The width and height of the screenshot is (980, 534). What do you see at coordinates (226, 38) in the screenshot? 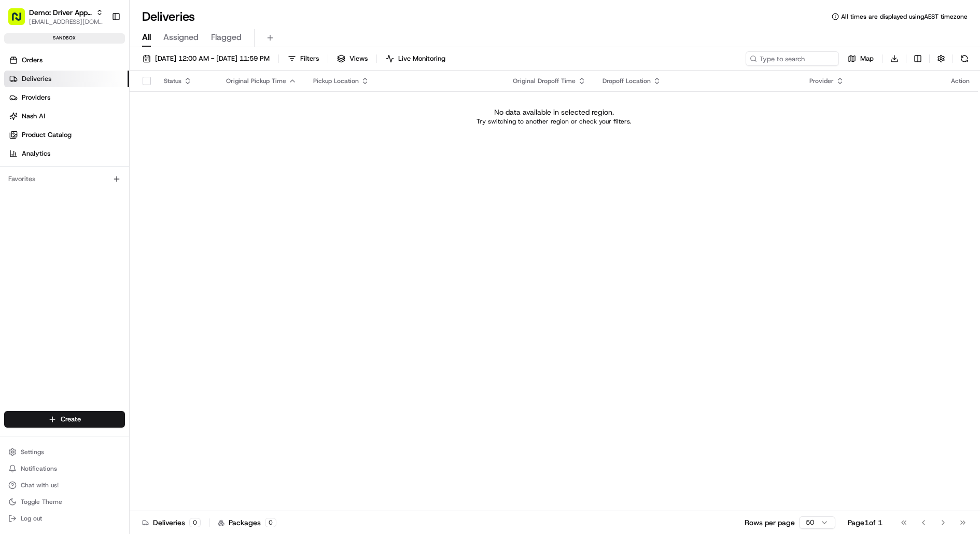
I see `span: Flagged` at bounding box center [226, 38].